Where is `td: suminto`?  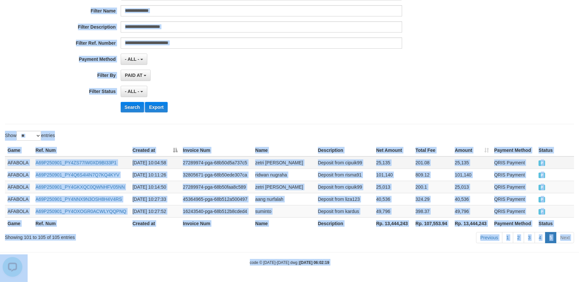
td: suminto is located at coordinates (284, 211).